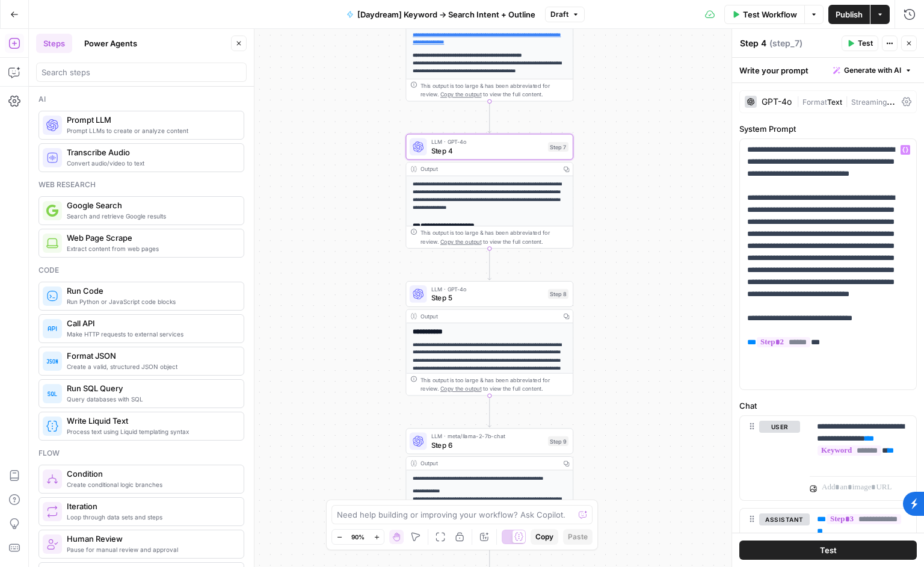 This screenshot has width=924, height=567. What do you see at coordinates (150, 302) in the screenshot?
I see `span: Run Python or JavaScript code blocks` at bounding box center [150, 302].